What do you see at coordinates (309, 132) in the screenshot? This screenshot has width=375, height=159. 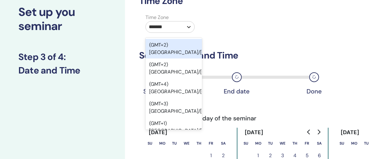 I see `button: Go to previous month` at bounding box center [309, 132].